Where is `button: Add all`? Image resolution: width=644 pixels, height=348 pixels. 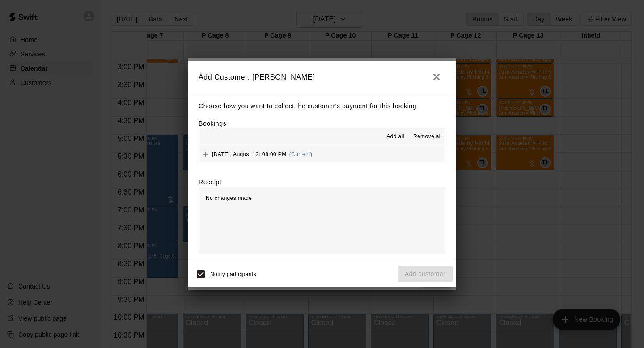
button: Add all is located at coordinates (396, 137).